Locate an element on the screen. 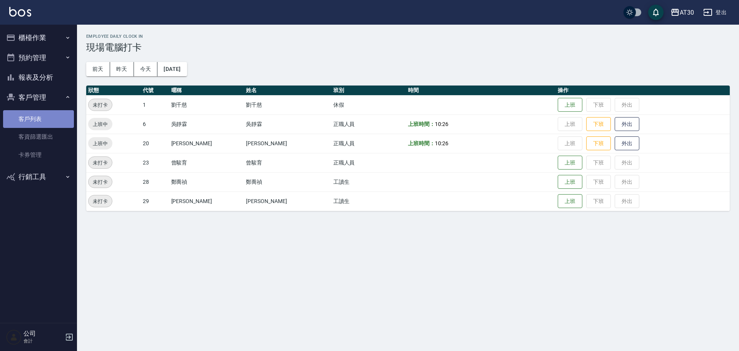  td: 28 is located at coordinates (155, 182).